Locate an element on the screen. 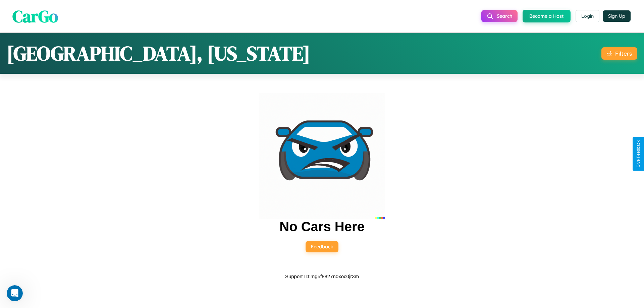 Image resolution: width=644 pixels, height=308 pixels. div: Filters is located at coordinates (623, 53).